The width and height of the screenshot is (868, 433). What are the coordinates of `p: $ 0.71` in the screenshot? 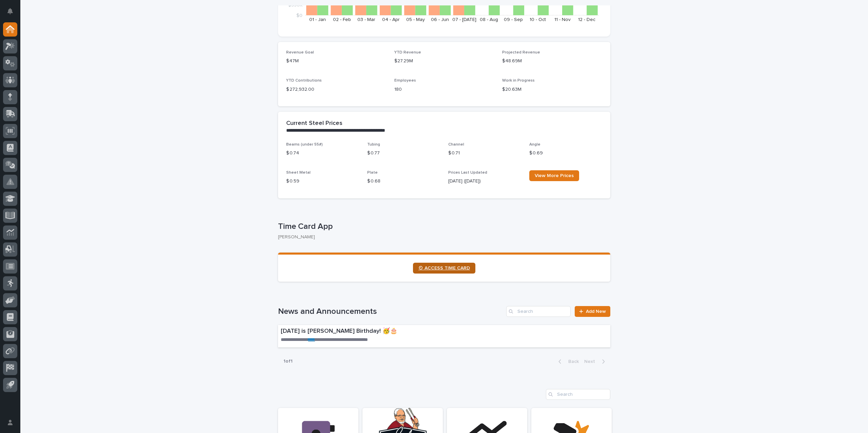 It's located at (484, 153).